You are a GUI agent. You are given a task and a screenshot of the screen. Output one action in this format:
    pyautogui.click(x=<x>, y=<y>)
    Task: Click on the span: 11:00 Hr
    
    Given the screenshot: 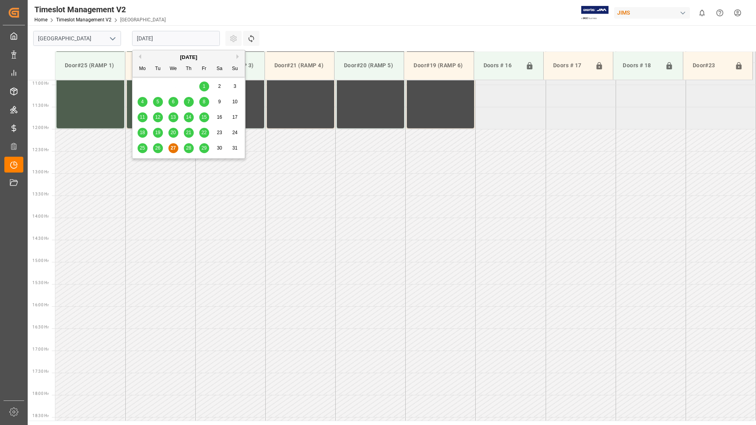 What is the action you would take?
    pyautogui.click(x=40, y=83)
    